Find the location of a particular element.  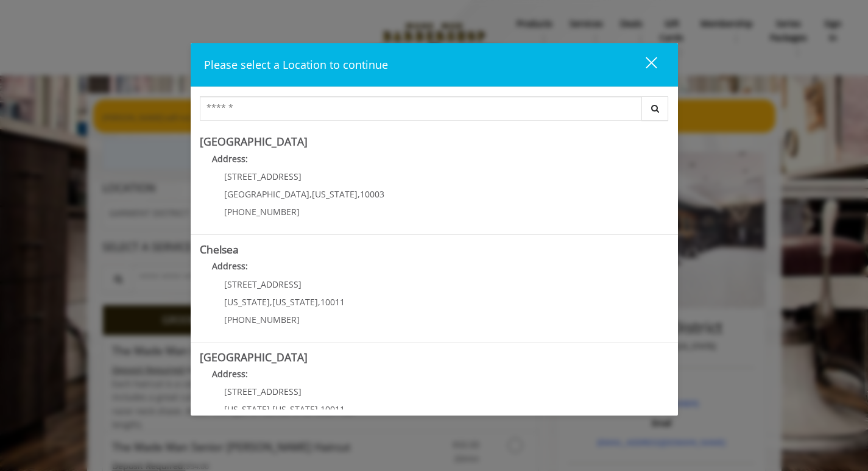

span: Please select a Location to continue is located at coordinates (296, 65).